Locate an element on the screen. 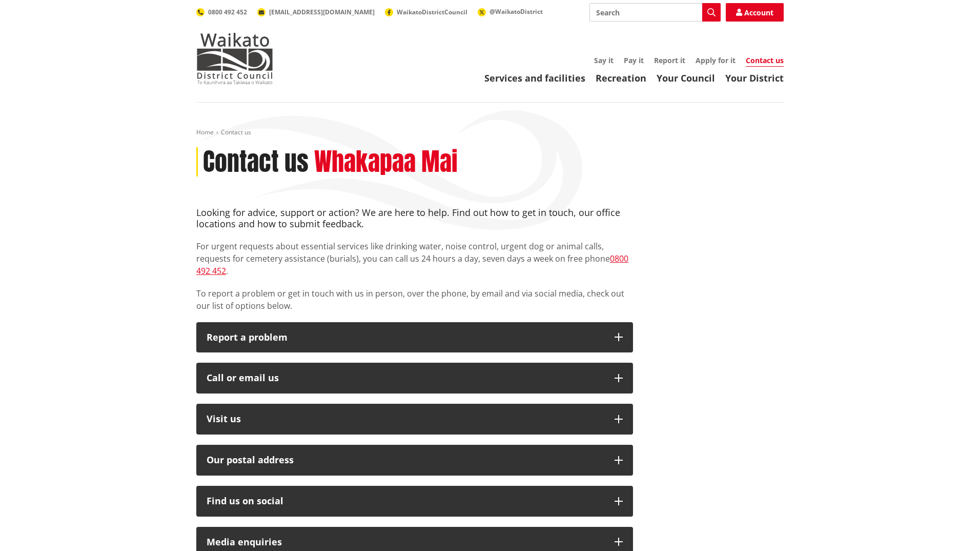  a: Contact us is located at coordinates (765, 61).